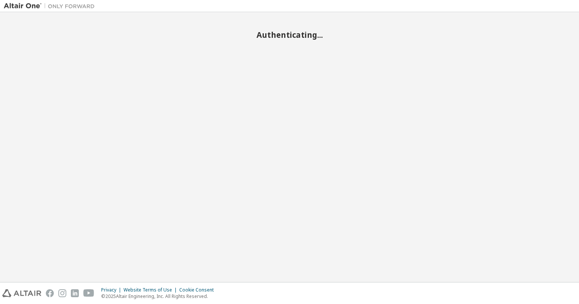  I want to click on img: facebook.svg, so click(50, 293).